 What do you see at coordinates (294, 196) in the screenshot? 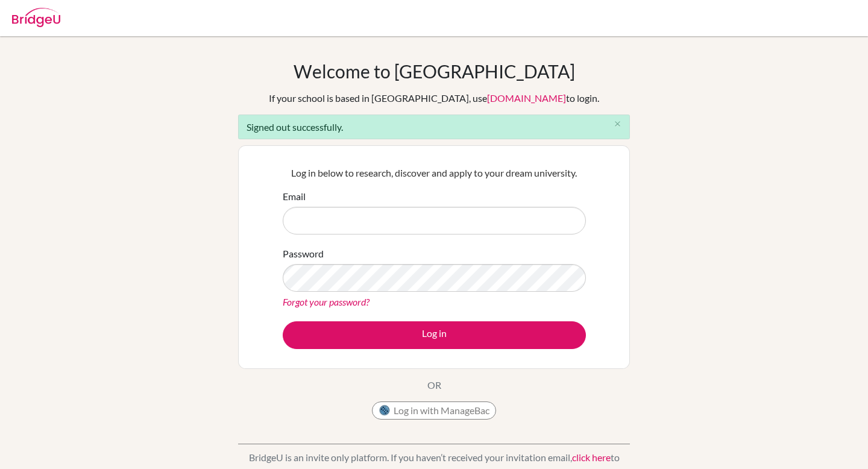
I see `label: Email` at bounding box center [294, 196].